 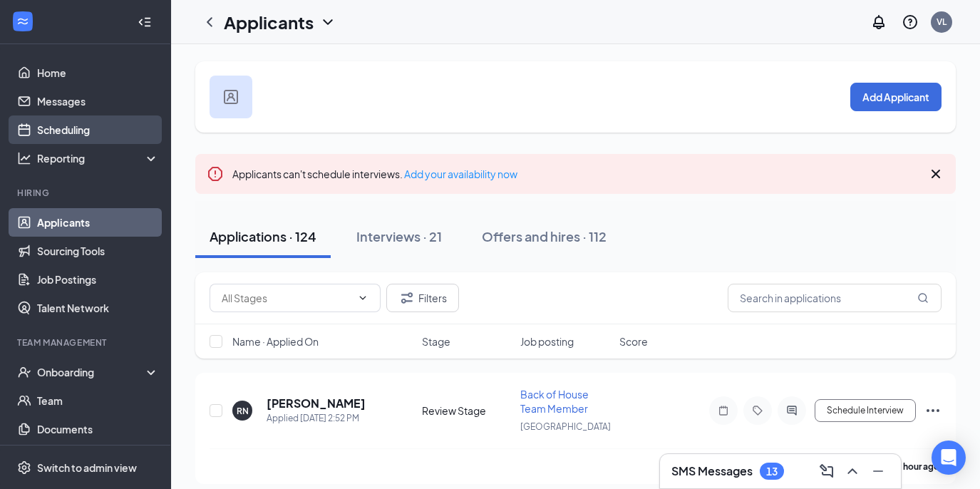 I want to click on div: Switch to admin view, so click(x=87, y=468).